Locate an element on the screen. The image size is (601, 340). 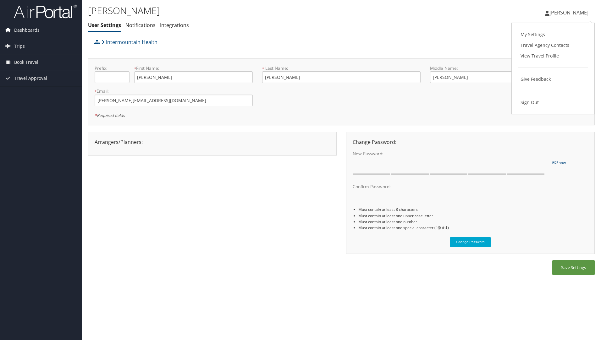
label: Last Name: is located at coordinates (341, 68).